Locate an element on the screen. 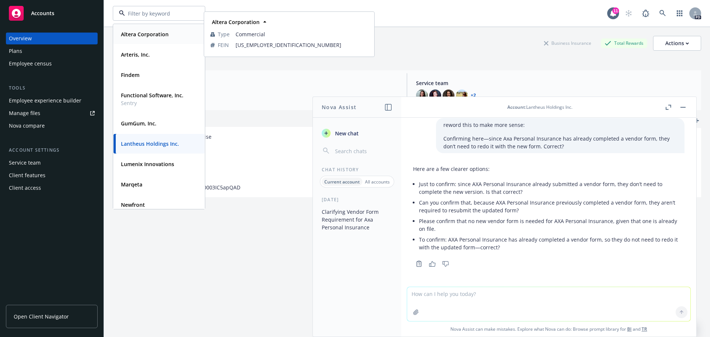 Image resolution: width=710 pixels, height=337 pixels. div: Employee experience builder is located at coordinates (45, 101).